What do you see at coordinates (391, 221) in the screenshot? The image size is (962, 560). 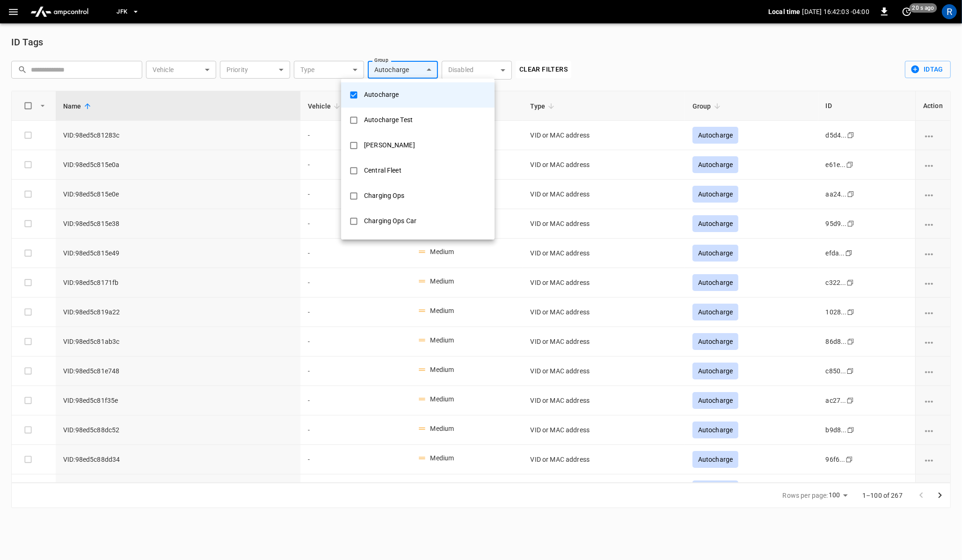 I see `div: Charging Ops Car` at bounding box center [391, 221].